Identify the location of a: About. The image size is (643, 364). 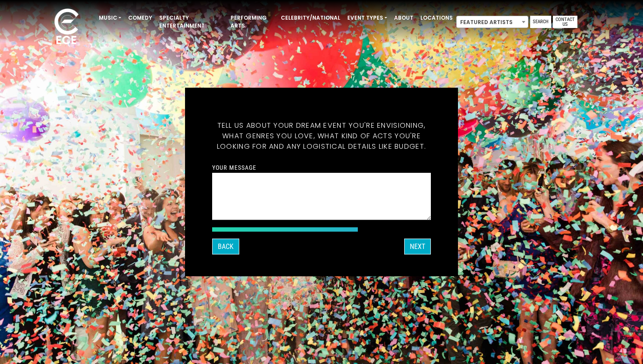
(404, 18).